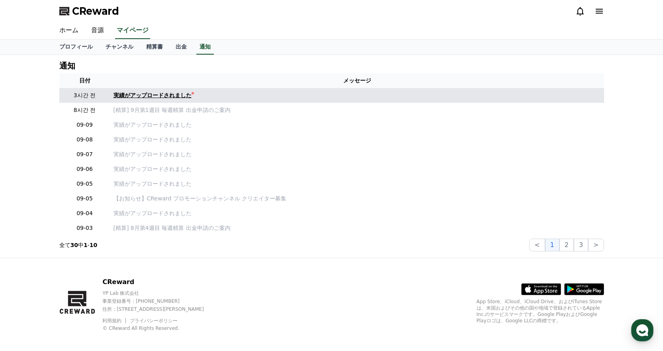 The image size is (663, 351). What do you see at coordinates (93, 245) in the screenshot?
I see `strong: 10` at bounding box center [93, 245].